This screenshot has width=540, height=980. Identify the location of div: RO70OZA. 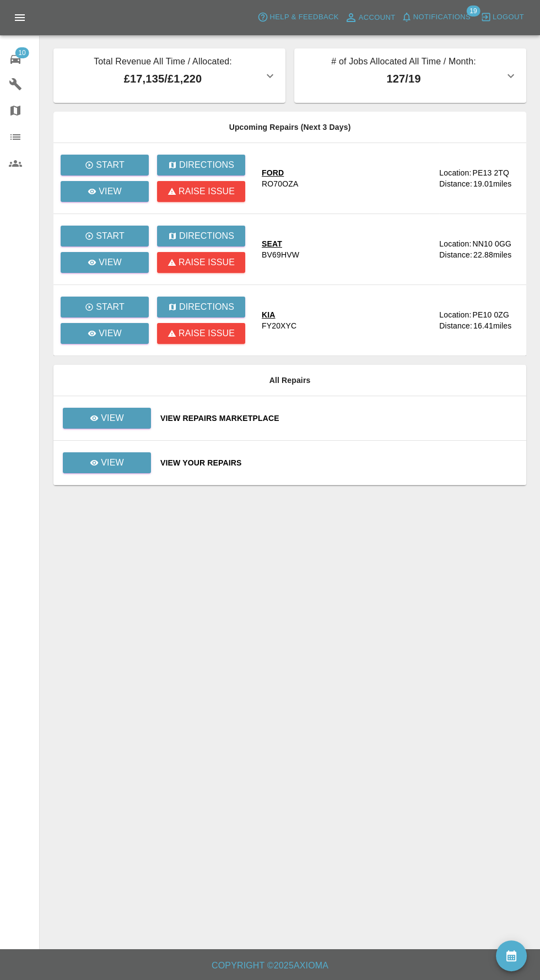
(280, 184).